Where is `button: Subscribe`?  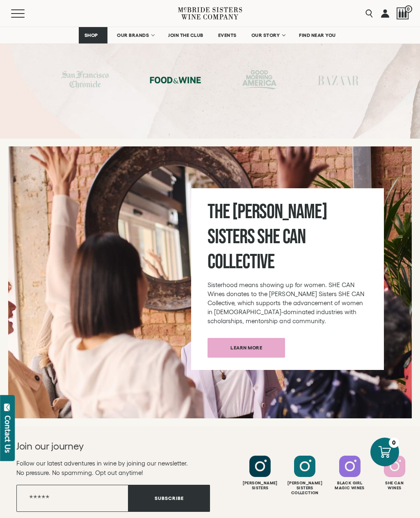
button: Subscribe is located at coordinates (169, 498).